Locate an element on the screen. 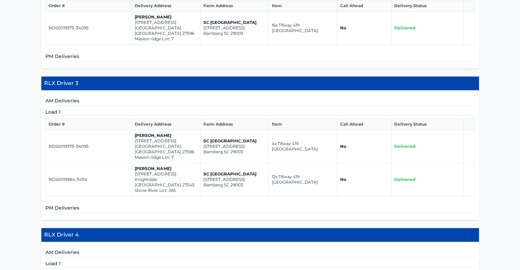  h4: RLX Driver 4 is located at coordinates (260, 235).